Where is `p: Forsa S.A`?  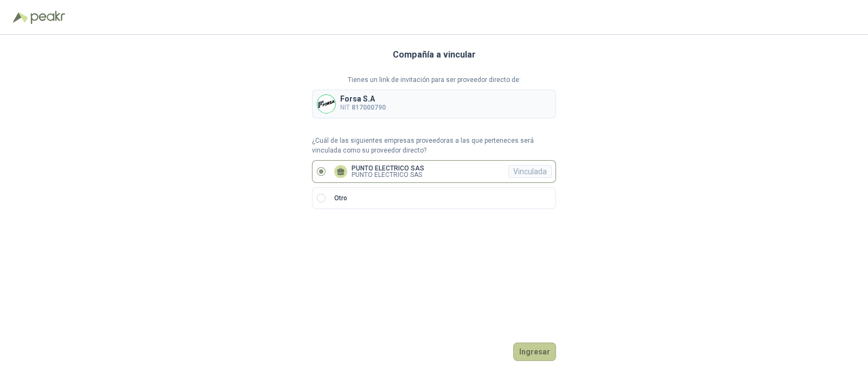 p: Forsa S.A is located at coordinates (363, 99).